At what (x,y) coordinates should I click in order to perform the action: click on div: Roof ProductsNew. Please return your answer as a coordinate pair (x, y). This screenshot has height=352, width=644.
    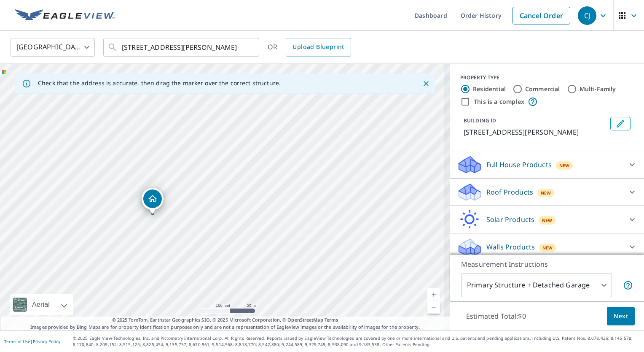
    Looking at the image, I should click on (547, 192).